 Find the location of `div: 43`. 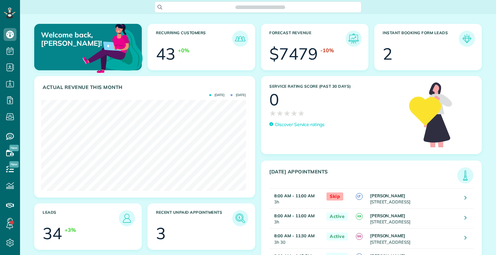

div: 43 is located at coordinates (166, 54).